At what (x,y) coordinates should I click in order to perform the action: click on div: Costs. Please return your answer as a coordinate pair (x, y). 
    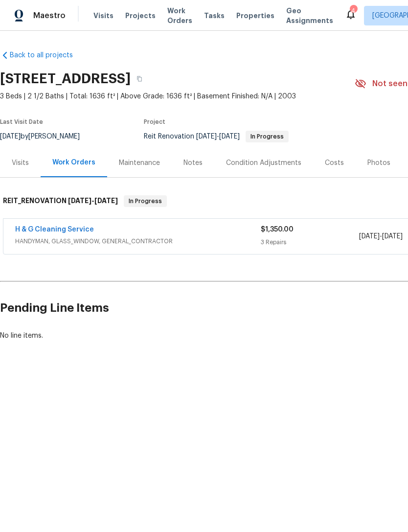
    Looking at the image, I should click on (333, 163).